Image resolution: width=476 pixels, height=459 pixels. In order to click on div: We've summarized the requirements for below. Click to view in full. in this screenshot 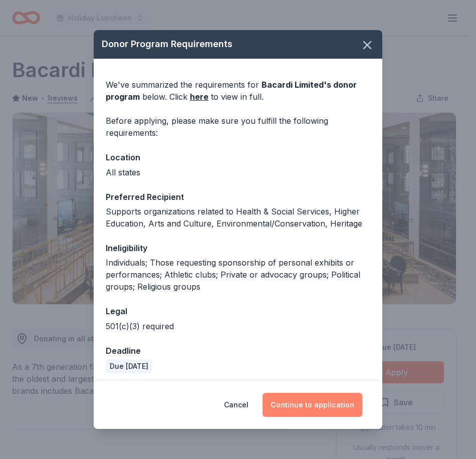, I will do `click(238, 91)`.